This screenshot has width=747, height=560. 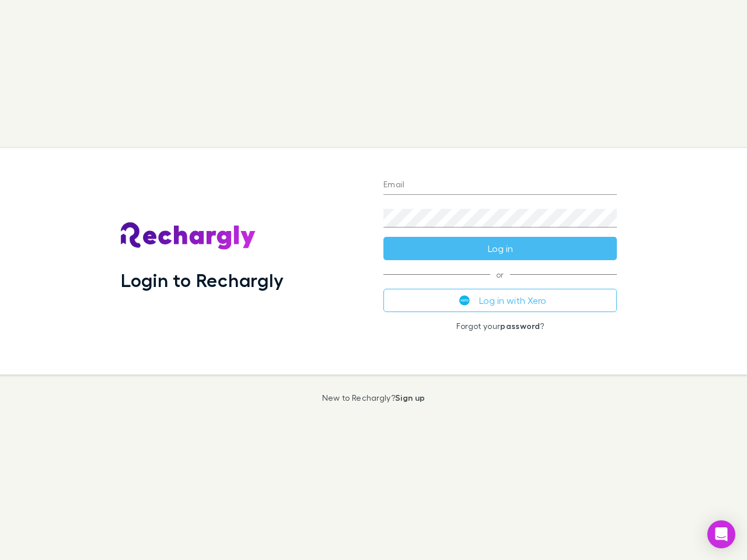 What do you see at coordinates (410, 397) in the screenshot?
I see `a: Sign up` at bounding box center [410, 397].